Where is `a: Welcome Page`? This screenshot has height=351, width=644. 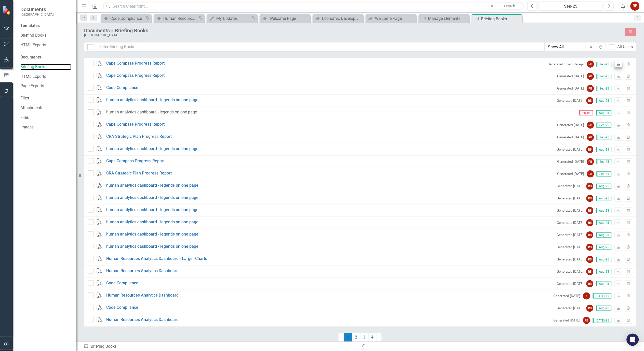 a: Welcome Page is located at coordinates (285, 18).